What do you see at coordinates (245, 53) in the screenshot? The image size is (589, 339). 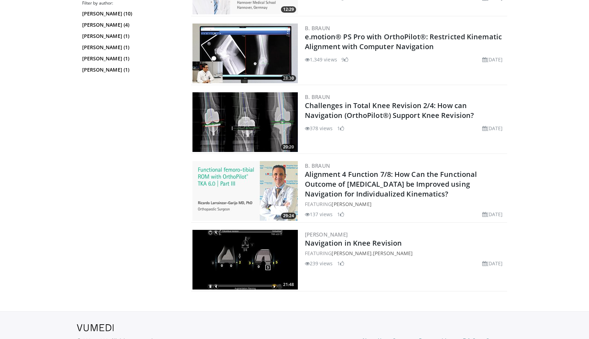 I see `img: 39e69327-8c33-4c24-b42c-2c2bbaad09f2.300x170_q85_crop-smart_upscale.jpg` at bounding box center [245, 53].